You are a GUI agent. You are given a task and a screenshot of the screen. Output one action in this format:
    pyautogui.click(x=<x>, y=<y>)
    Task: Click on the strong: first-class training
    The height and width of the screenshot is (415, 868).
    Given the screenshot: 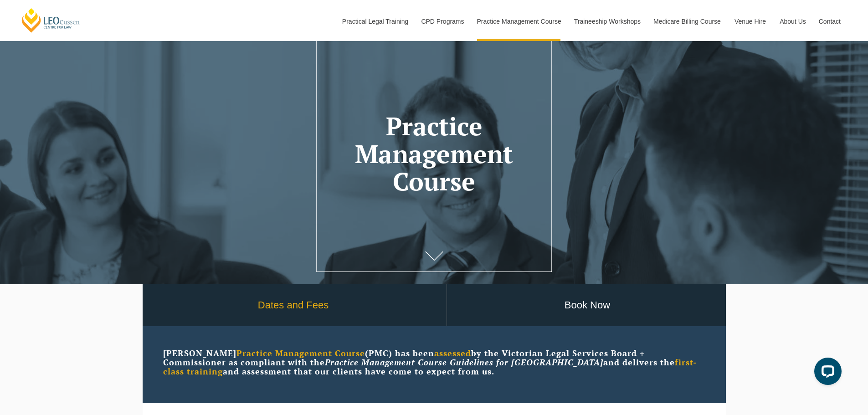 What is the action you would take?
    pyautogui.click(x=430, y=367)
    